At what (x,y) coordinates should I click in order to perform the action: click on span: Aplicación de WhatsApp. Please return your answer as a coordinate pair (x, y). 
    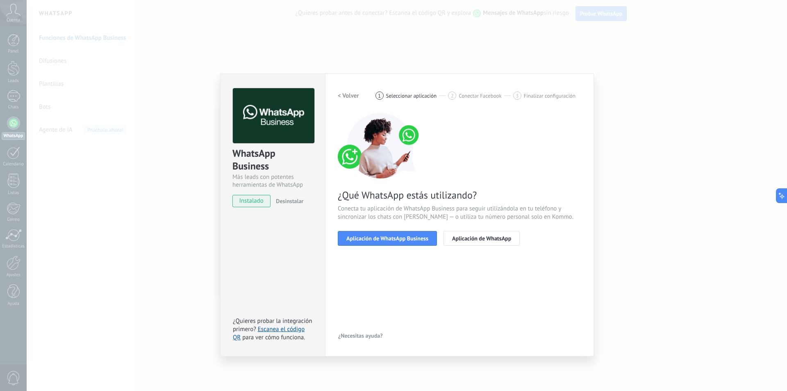
    Looking at the image, I should click on (482, 238).